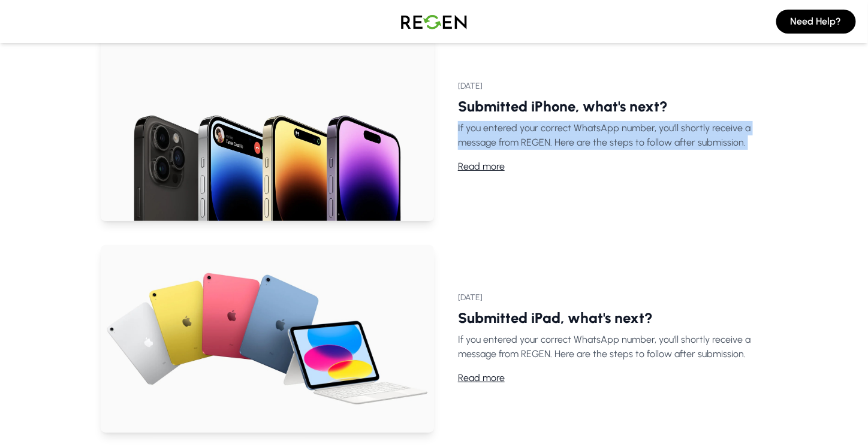 Image resolution: width=868 pixels, height=447 pixels. I want to click on a: Need Help?, so click(815, 21).